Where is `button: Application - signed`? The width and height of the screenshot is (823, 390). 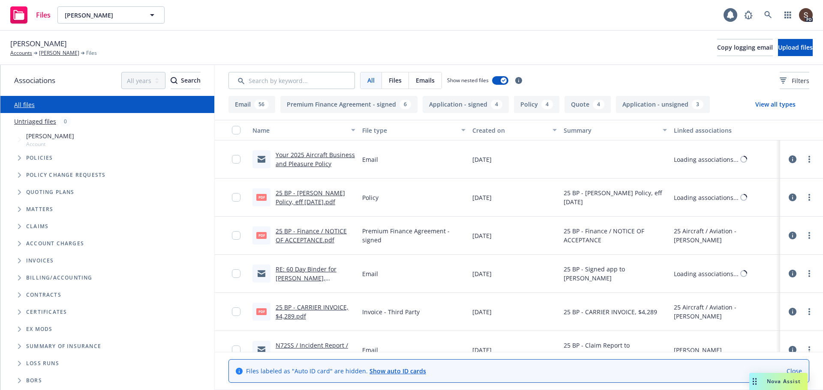 button: Application - signed is located at coordinates (465, 105).